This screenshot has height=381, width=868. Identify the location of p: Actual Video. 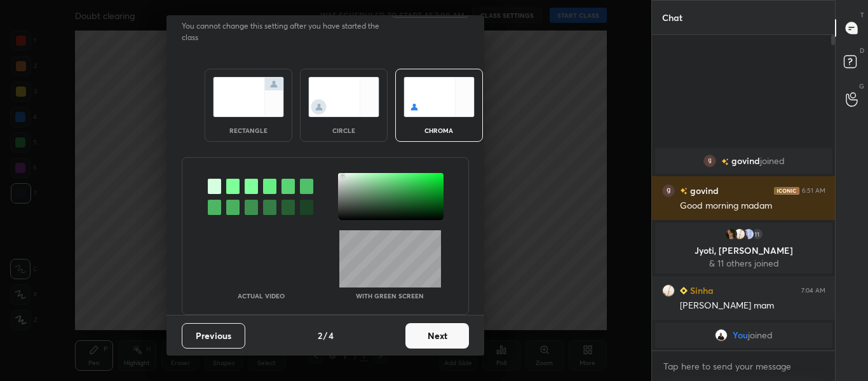
(261, 295).